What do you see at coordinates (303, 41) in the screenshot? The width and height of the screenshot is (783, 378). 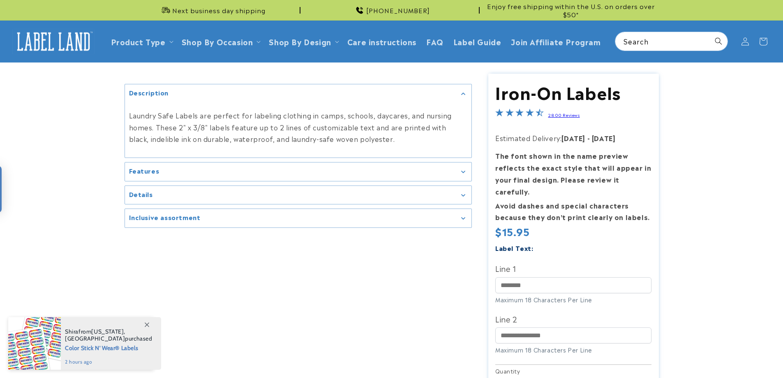 I see `summary: Shop By Design` at bounding box center [303, 41].